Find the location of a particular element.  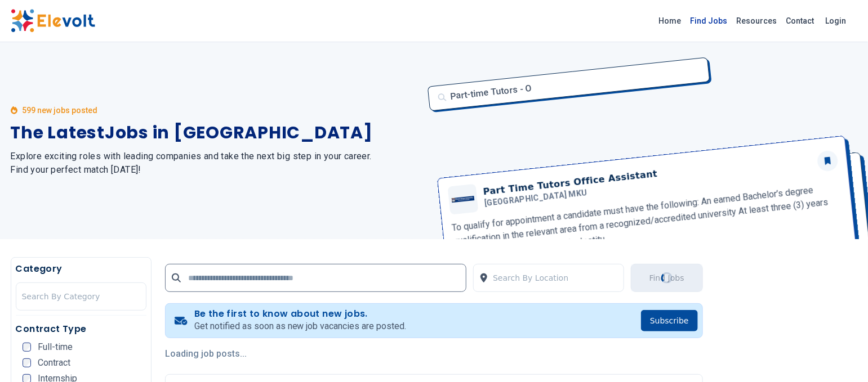

h4: Be the first to know about new jobs. is located at coordinates (300, 314).